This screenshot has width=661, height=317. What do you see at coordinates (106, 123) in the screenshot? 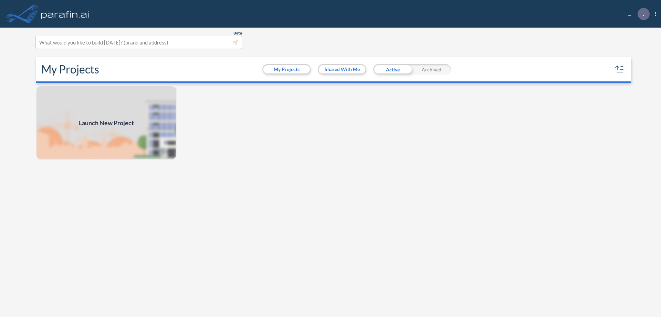
I see `a: Launch New Project` at bounding box center [106, 123].